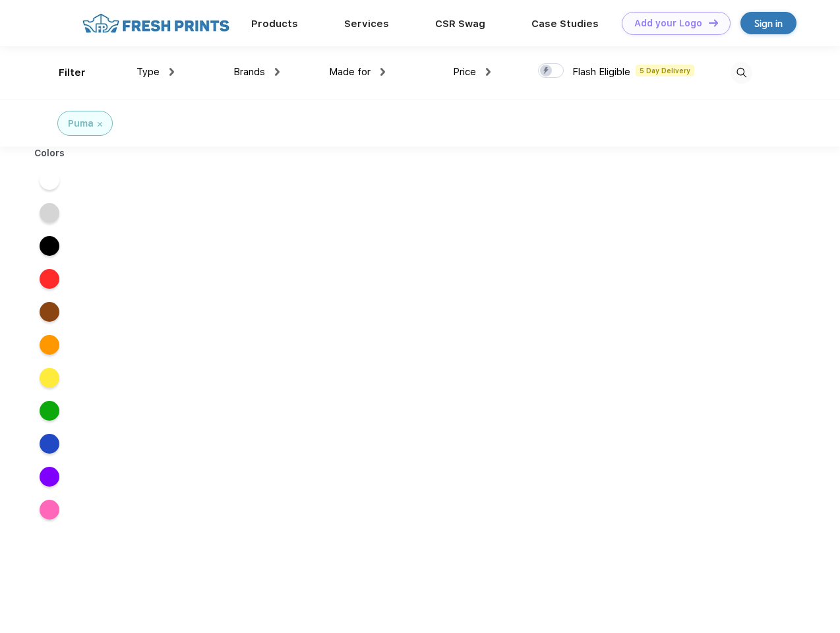 The width and height of the screenshot is (840, 633). Describe the element at coordinates (602, 72) in the screenshot. I see `span: Flash Eligible` at that location.